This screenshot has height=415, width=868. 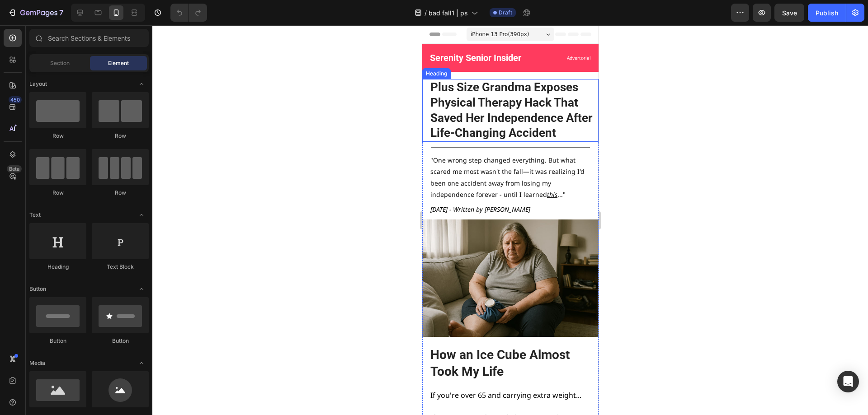 I want to click on div: Undo/Redo, so click(x=188, y=13).